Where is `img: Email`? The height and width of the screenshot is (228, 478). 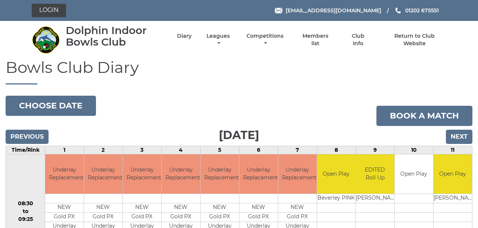 img: Email is located at coordinates (279, 10).